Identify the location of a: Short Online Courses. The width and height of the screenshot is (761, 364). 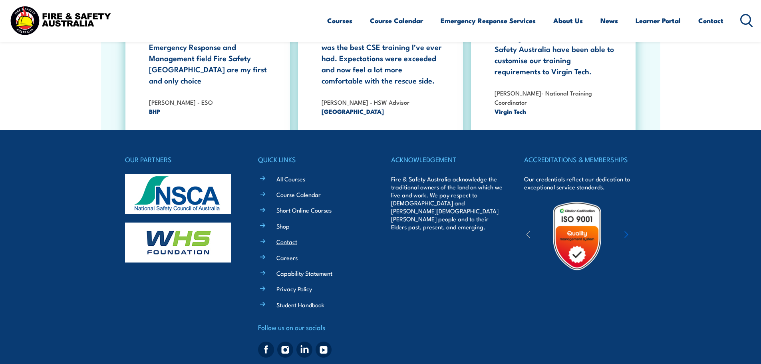
(304, 210).